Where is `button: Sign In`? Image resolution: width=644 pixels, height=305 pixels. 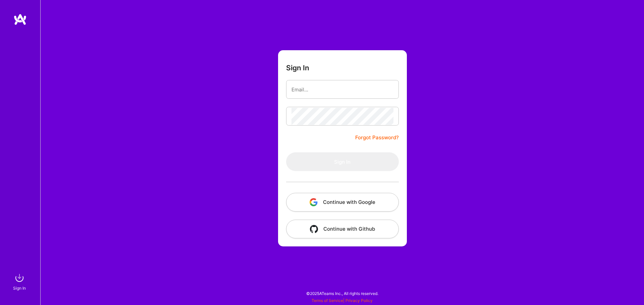
button: Sign In is located at coordinates (342, 162).